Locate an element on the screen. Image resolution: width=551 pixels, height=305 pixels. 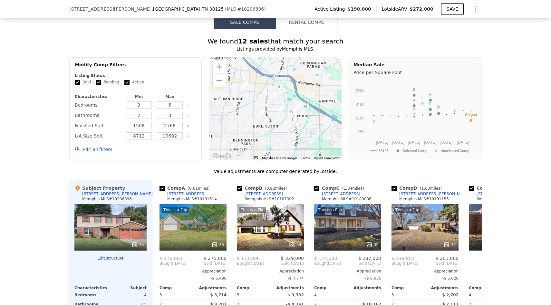
div: 7183 Country Oaks Dr is located at coordinates (266, 121).